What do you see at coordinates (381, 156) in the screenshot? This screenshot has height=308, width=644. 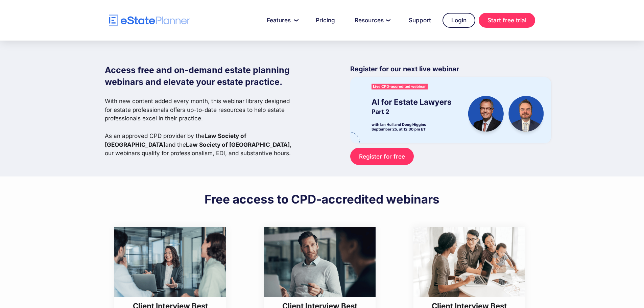 I see `a: Register for free` at bounding box center [381, 156].